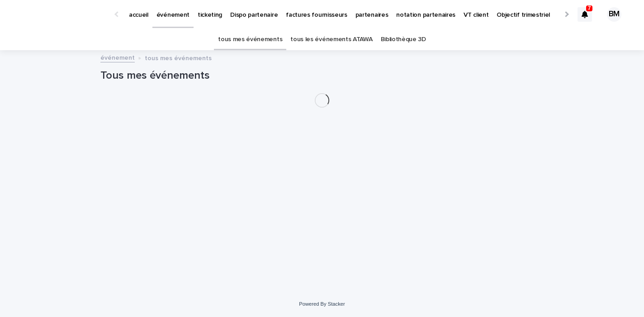 The width and height of the screenshot is (644, 317). What do you see at coordinates (250, 39) in the screenshot?
I see `a: tous mes événements` at bounding box center [250, 39].